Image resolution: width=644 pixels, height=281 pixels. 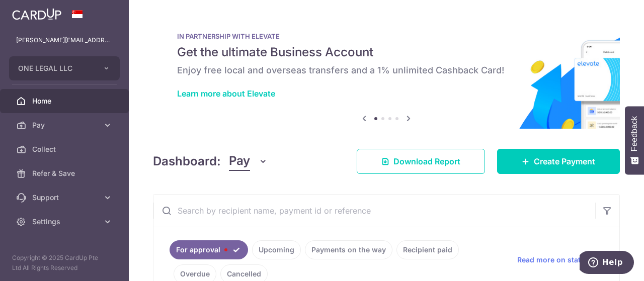 I want to click on span: Collect, so click(x=66, y=149).